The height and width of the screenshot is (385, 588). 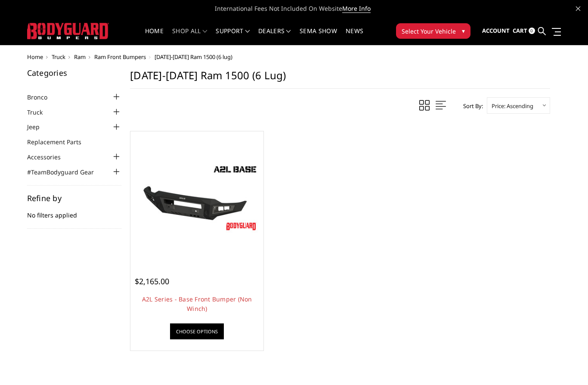 What do you see at coordinates (120, 57) in the screenshot?
I see `span: Ram Front Bumpers` at bounding box center [120, 57].